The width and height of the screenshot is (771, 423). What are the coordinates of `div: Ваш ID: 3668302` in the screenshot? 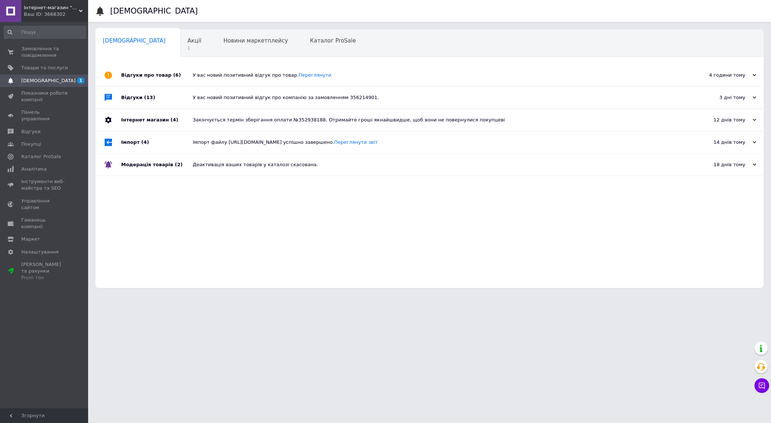 It's located at (56, 14).